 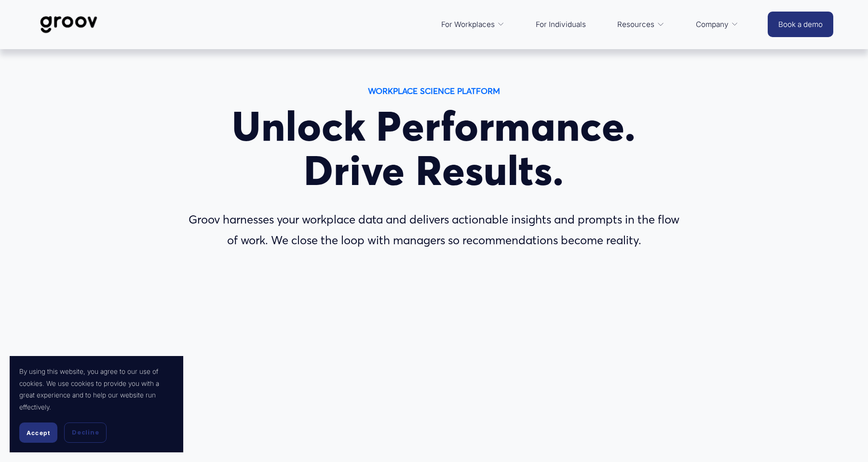 I want to click on span: For Workplaces, so click(x=468, y=24).